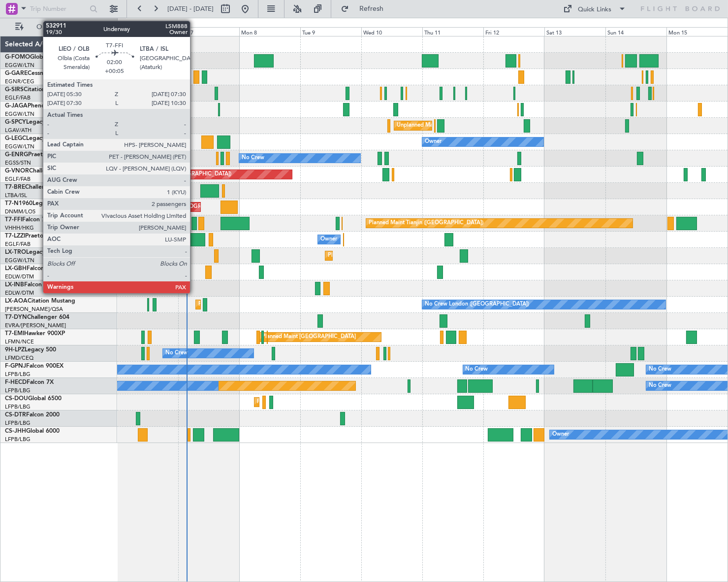 This screenshot has width=728, height=582. Describe the element at coordinates (17, 171) in the screenshot. I see `span: G-VNOR` at that location.